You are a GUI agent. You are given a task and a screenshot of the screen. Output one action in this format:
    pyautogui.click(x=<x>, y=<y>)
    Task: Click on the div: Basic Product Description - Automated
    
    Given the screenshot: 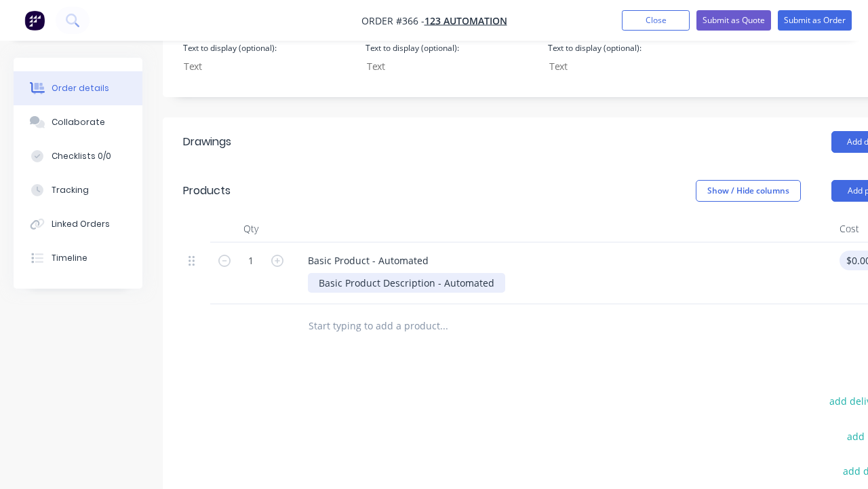 What is the action you would take?
    pyautogui.click(x=406, y=283)
    